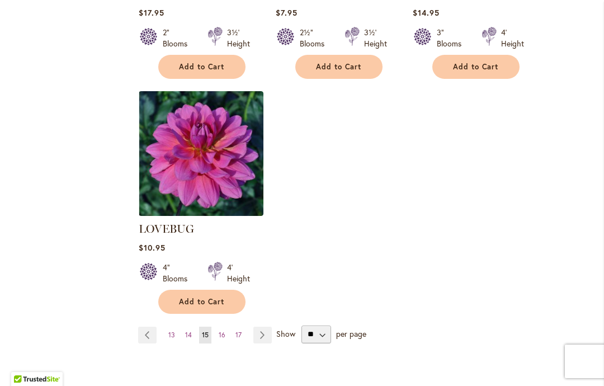 The height and width of the screenshot is (386, 604). What do you see at coordinates (286, 12) in the screenshot?
I see `span: $7.95` at bounding box center [286, 12].